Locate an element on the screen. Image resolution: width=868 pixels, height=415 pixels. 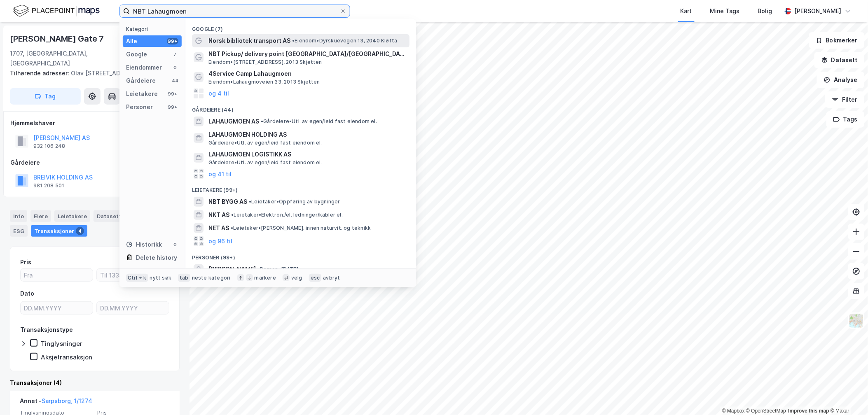
button: og 96 til is located at coordinates (221, 241).